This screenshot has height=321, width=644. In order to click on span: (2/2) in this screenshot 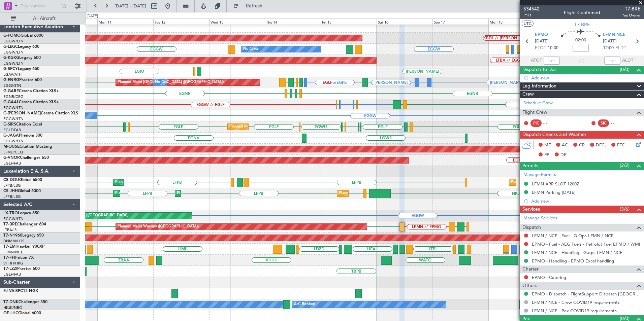, I will do `click(624, 165)`.